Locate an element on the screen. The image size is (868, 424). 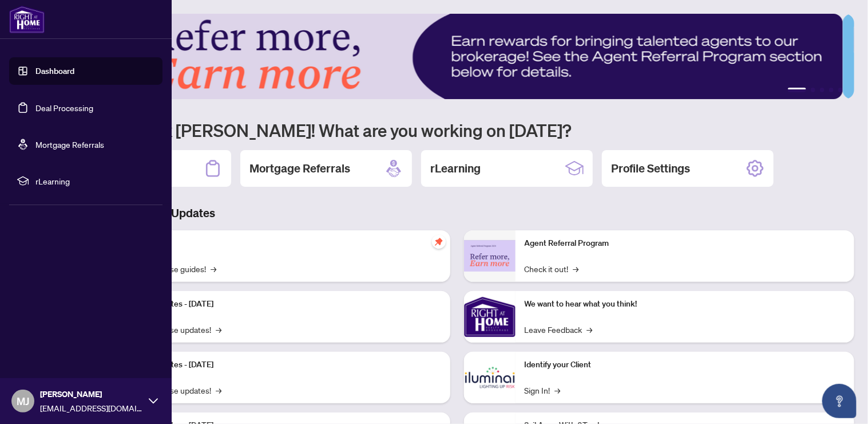
p: Agent Referral Program is located at coordinates (685, 243).